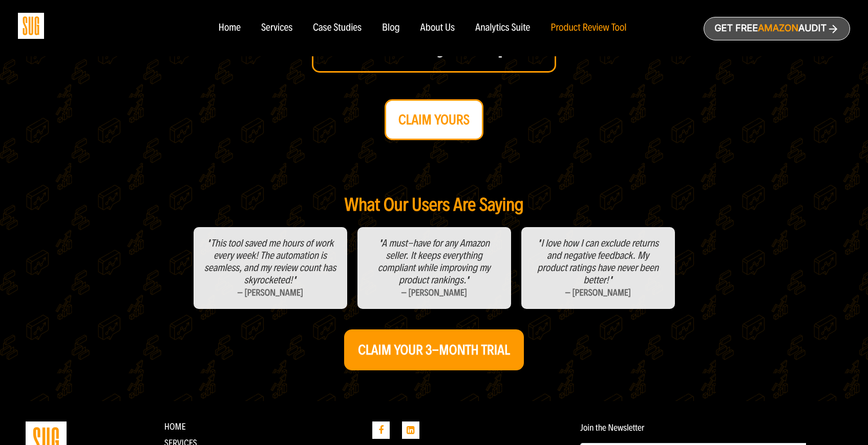 The height and width of the screenshot is (445, 868). Describe the element at coordinates (30, 25) in the screenshot. I see `img: Sug` at that location.